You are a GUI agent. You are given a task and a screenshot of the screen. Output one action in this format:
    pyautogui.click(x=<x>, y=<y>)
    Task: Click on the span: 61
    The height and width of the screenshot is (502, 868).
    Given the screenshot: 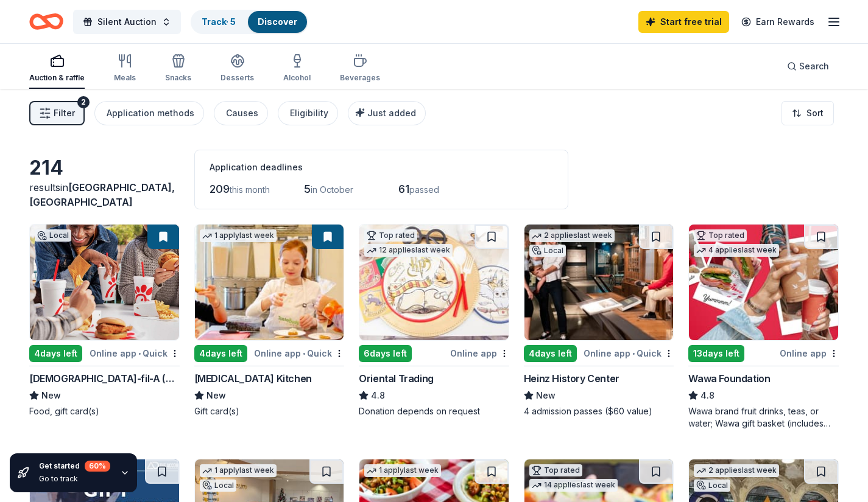 What is the action you would take?
    pyautogui.click(x=403, y=189)
    